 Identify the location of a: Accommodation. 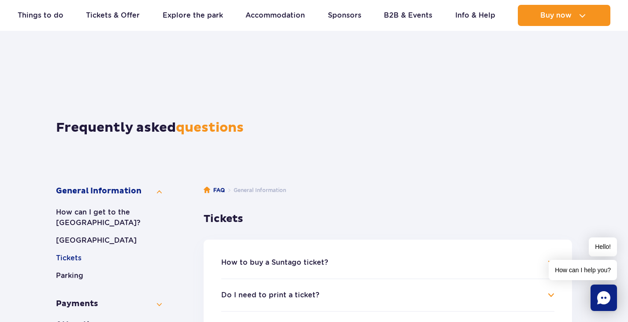
(275, 15).